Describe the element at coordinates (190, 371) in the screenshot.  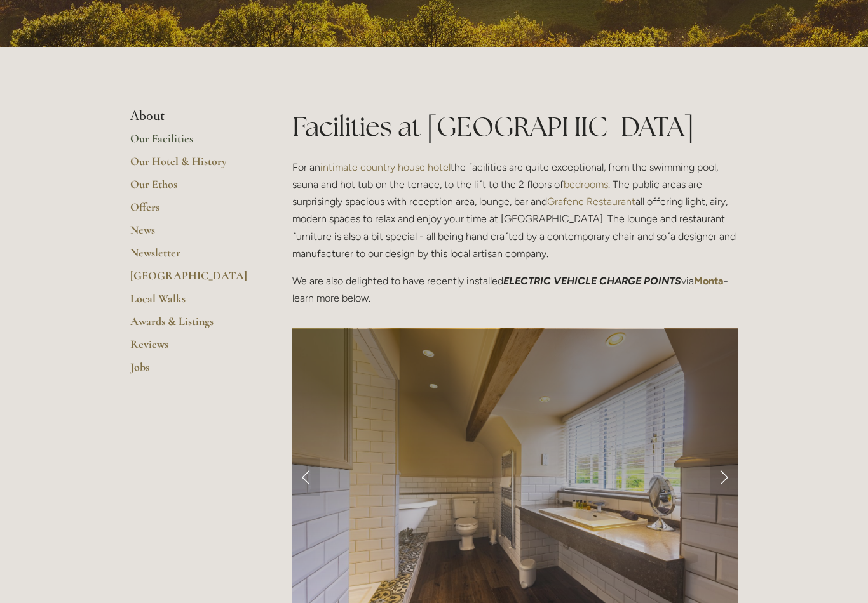
I see `a: Jobs` at that location.